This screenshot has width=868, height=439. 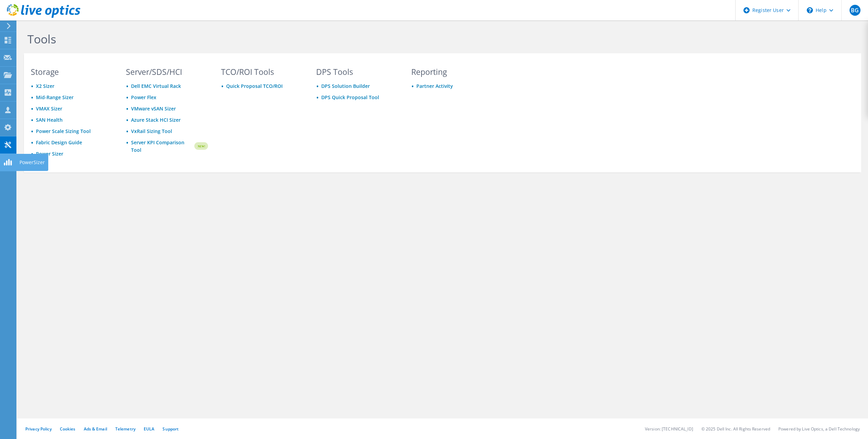 What do you see at coordinates (54, 97) in the screenshot?
I see `a: Mid-Range Sizer` at bounding box center [54, 97].